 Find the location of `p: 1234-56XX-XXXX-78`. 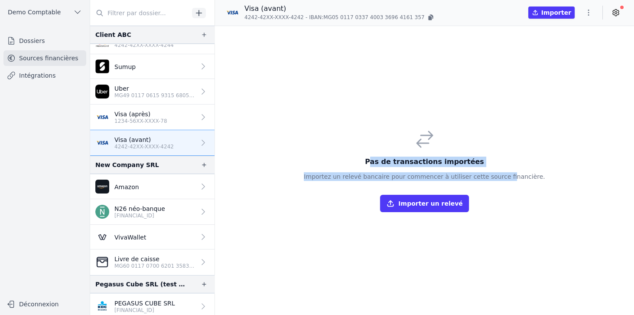

p: 1234-56XX-XXXX-78 is located at coordinates (141, 121).